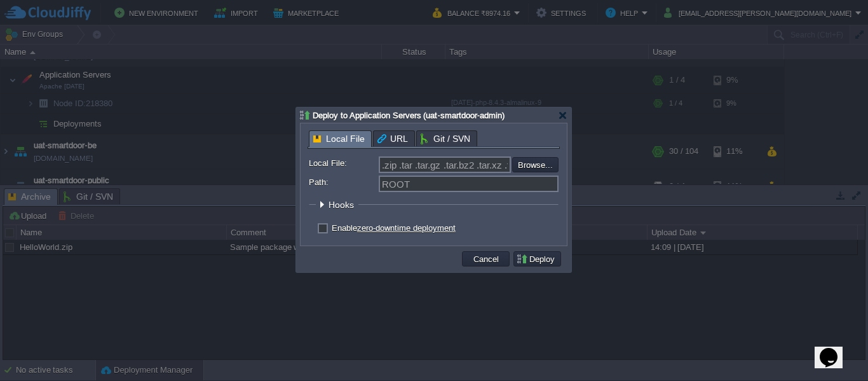  I want to click on label: Local File:, so click(343, 163).